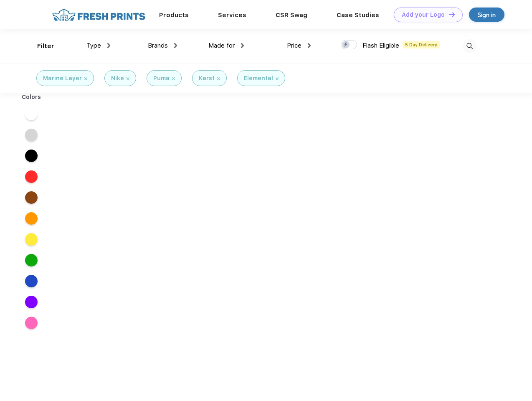  I want to click on div: Add your Logo, so click(424, 15).